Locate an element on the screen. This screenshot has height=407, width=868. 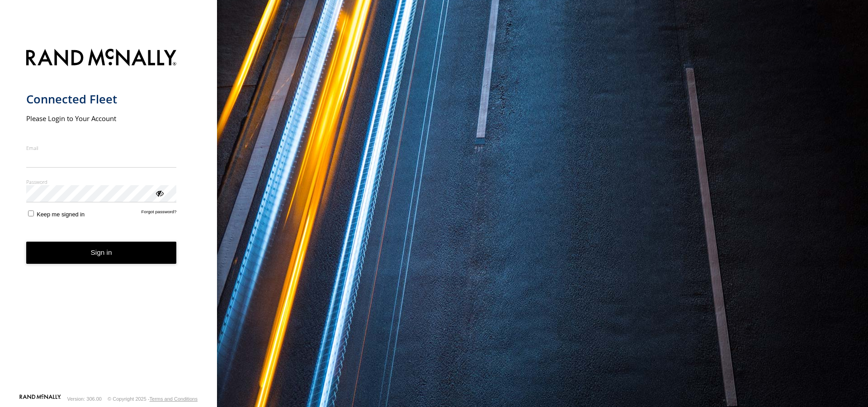
input: Keep me signed in is located at coordinates (31, 213).